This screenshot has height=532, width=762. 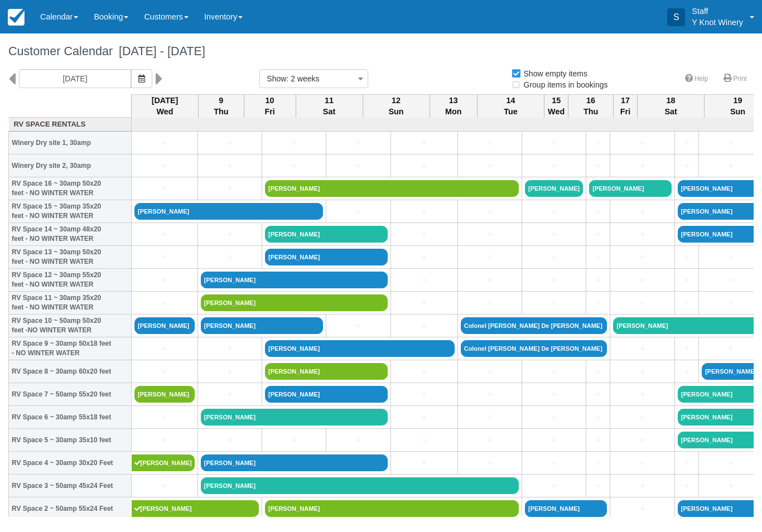 What do you see at coordinates (697, 79) in the screenshot?
I see `a: Help` at bounding box center [697, 79].